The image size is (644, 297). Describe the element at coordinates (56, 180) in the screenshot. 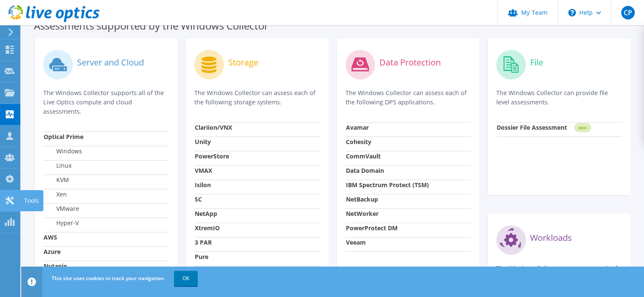

I see `label: KVM` at that location.